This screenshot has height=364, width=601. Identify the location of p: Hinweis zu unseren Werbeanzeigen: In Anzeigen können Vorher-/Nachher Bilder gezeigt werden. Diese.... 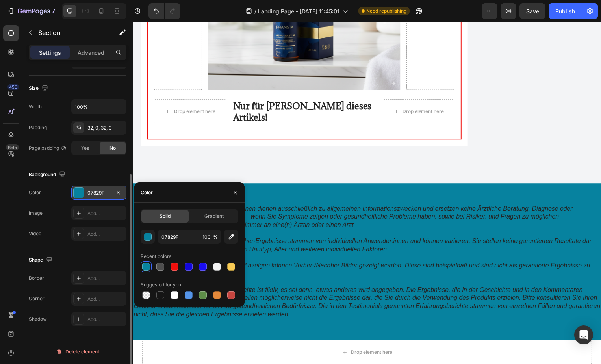
(237, 250).